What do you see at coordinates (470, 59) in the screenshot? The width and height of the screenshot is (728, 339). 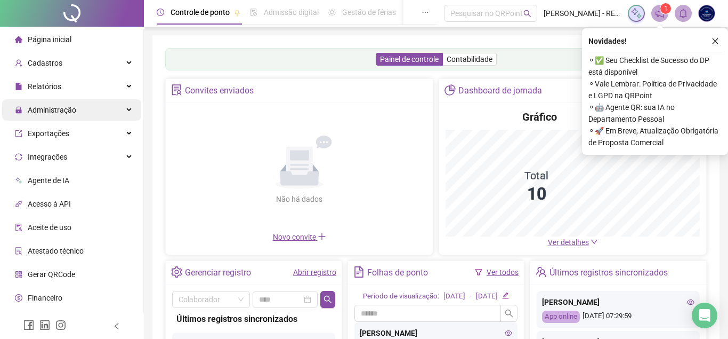 I see `span: Contabilidade` at bounding box center [470, 59].